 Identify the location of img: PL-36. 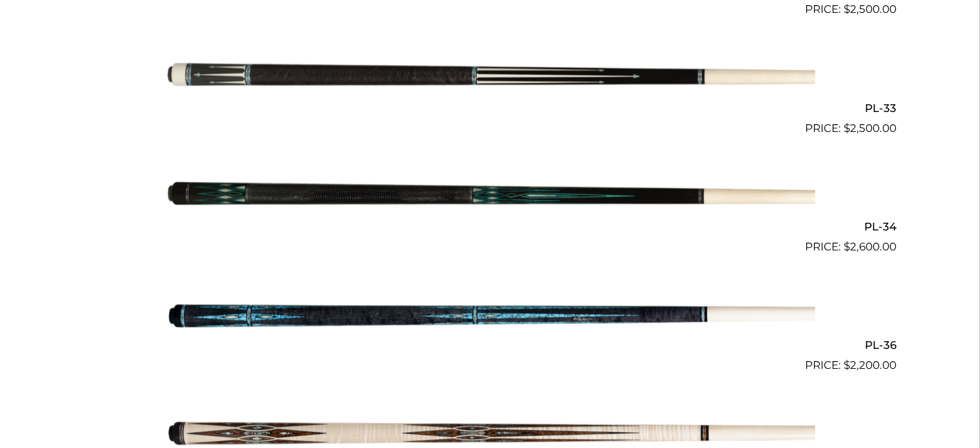
(490, 315).